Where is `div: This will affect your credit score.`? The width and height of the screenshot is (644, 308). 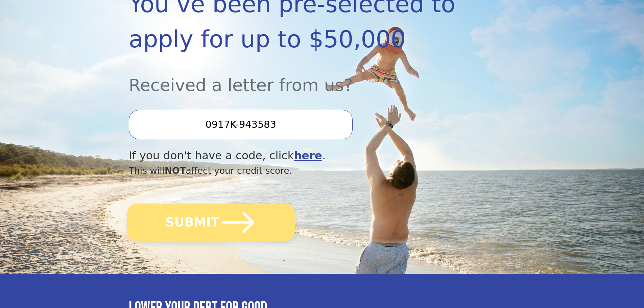 div: This will affect your credit score. is located at coordinates (293, 171).